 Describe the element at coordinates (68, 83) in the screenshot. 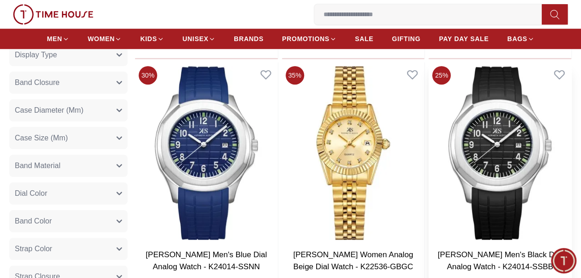

I see `button: Band Closure` at that location.